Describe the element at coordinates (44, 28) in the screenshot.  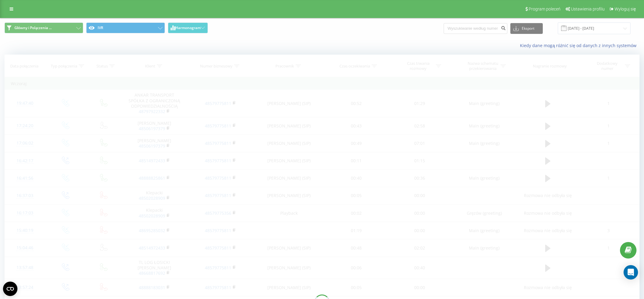
I see `button: Główny i Polączenia ...` at that location.